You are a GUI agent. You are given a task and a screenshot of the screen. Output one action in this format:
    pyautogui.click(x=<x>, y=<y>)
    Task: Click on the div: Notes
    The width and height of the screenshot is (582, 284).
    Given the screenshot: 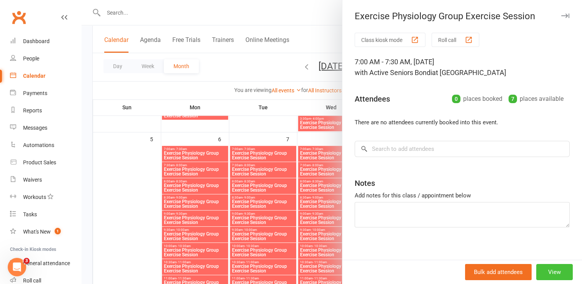 What is the action you would take?
    pyautogui.click(x=365, y=183)
    